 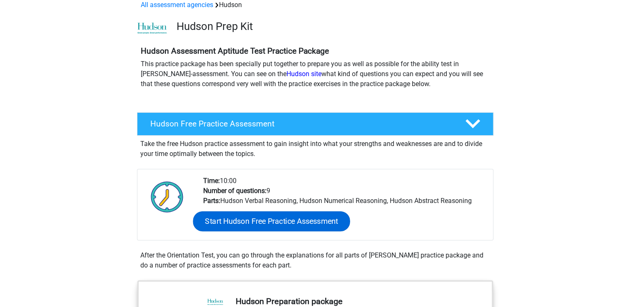 What do you see at coordinates (301, 124) in the screenshot?
I see `h4: Hudson Free Practice Assessment` at bounding box center [301, 124].